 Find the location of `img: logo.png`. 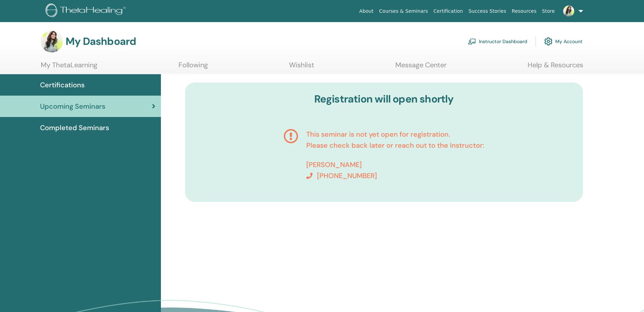

img: logo.png is located at coordinates (87, 11).